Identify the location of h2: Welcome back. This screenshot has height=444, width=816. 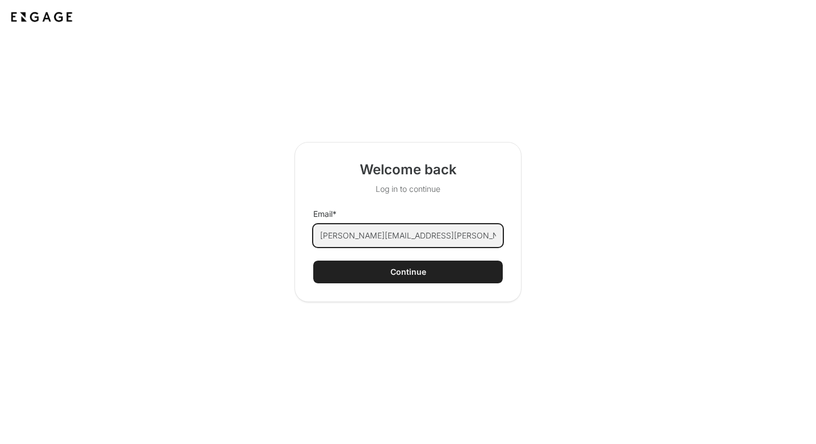
(408, 170).